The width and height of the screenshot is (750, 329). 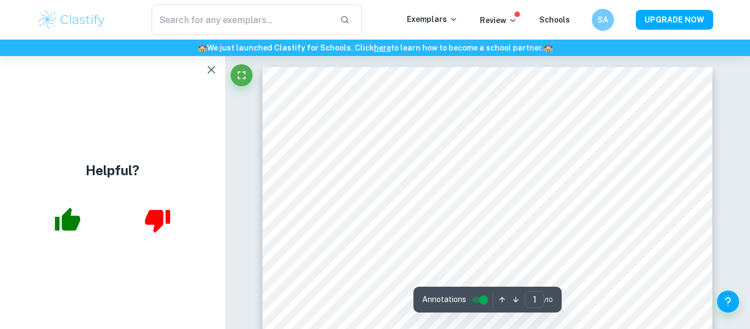 What do you see at coordinates (728, 301) in the screenshot?
I see `button: Help and Feedback` at bounding box center [728, 301].